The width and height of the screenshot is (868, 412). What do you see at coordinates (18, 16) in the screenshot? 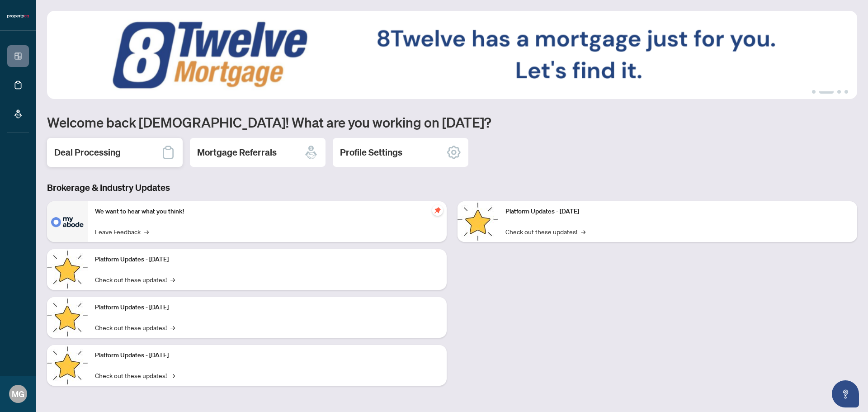
I see `img: logo` at bounding box center [18, 16].